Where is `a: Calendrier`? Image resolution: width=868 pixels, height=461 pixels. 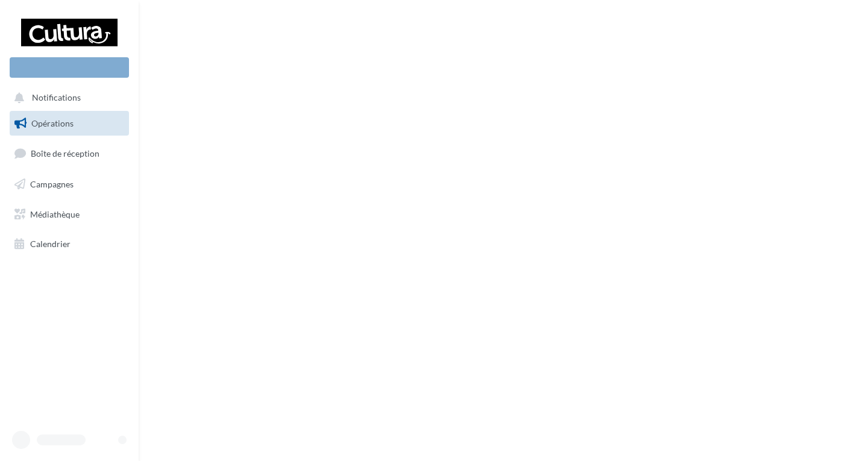
a: Calendrier is located at coordinates (70, 244).